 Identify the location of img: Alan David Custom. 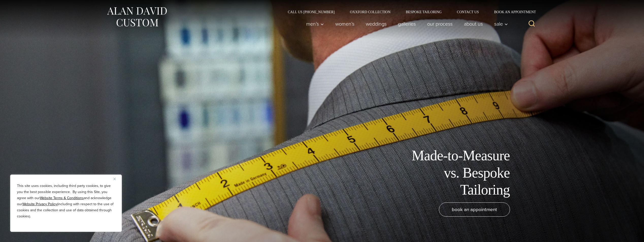
(137, 17).